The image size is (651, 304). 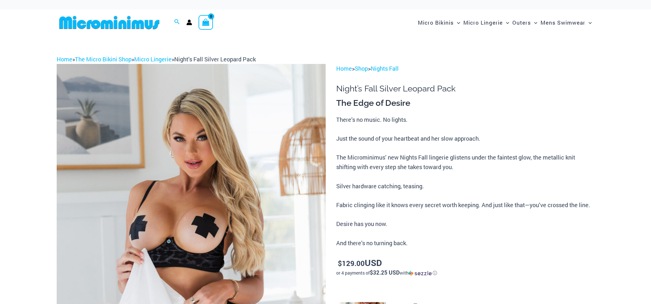 I want to click on a: Micro BikinisMenu ToggleMenu Toggle, so click(x=439, y=22).